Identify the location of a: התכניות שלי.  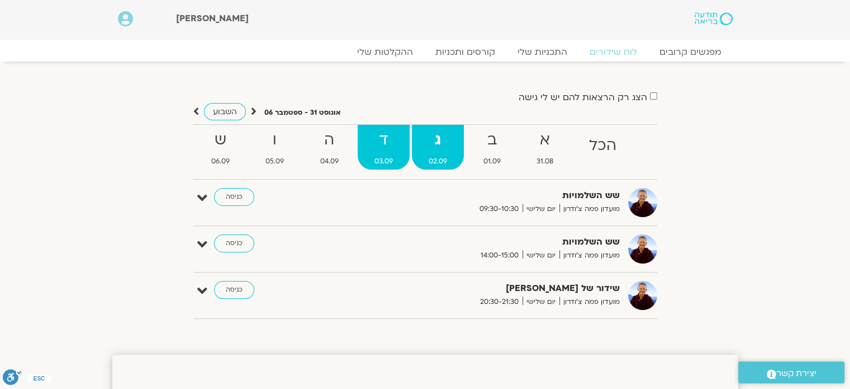
(542, 52).